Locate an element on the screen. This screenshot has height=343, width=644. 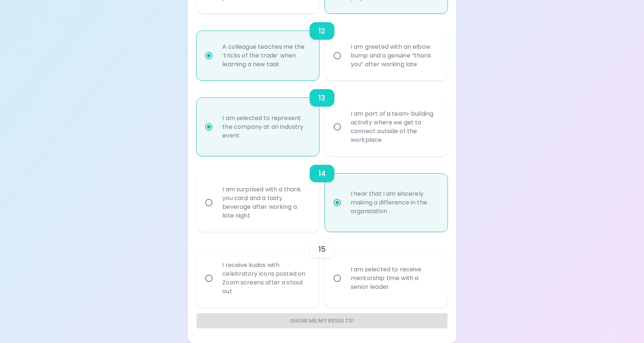
div: I am surprised with a thank you card and a tasty beverage after working a late night is located at coordinates (266, 203).